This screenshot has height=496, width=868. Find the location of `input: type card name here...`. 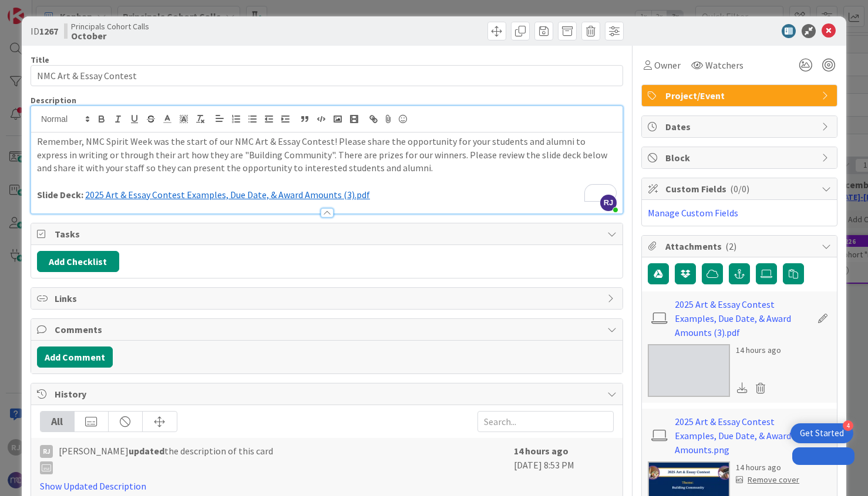

input: type card name here... is located at coordinates (327, 76).